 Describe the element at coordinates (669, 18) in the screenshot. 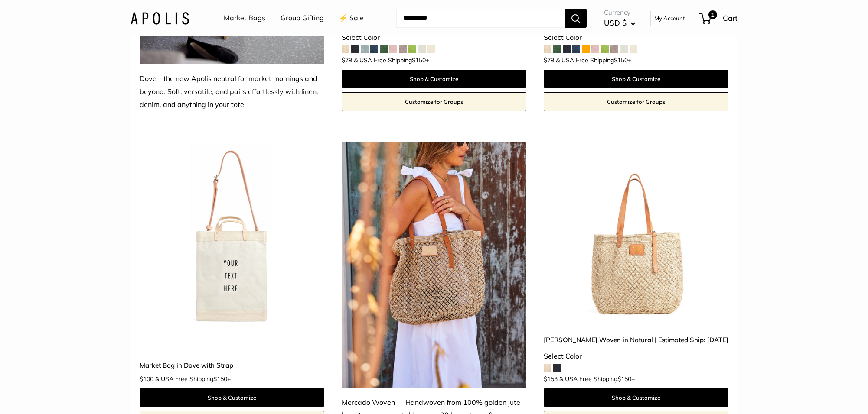

I see `a: My Account` at that location.